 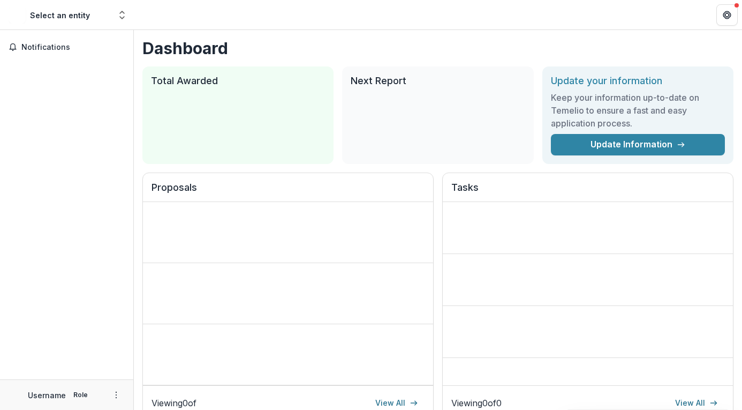 What do you see at coordinates (238, 81) in the screenshot?
I see `h2: Total Awarded` at bounding box center [238, 81].